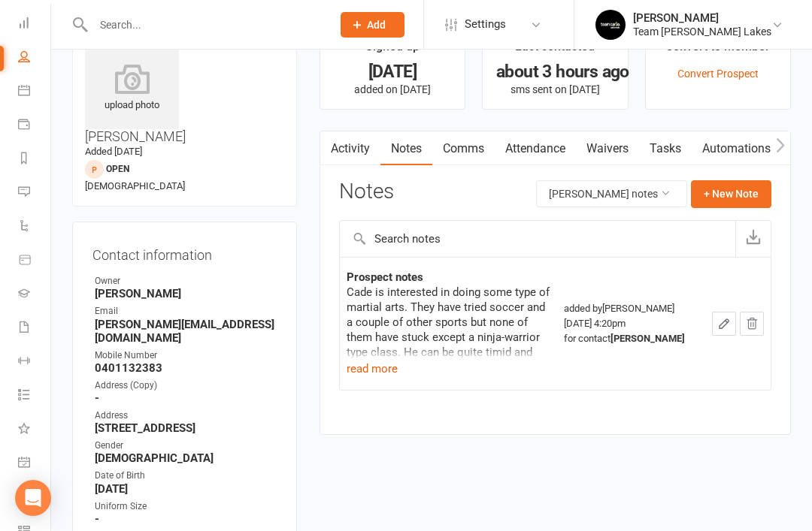  What do you see at coordinates (718, 51) in the screenshot?
I see `div: Convert to Member` at bounding box center [718, 51].